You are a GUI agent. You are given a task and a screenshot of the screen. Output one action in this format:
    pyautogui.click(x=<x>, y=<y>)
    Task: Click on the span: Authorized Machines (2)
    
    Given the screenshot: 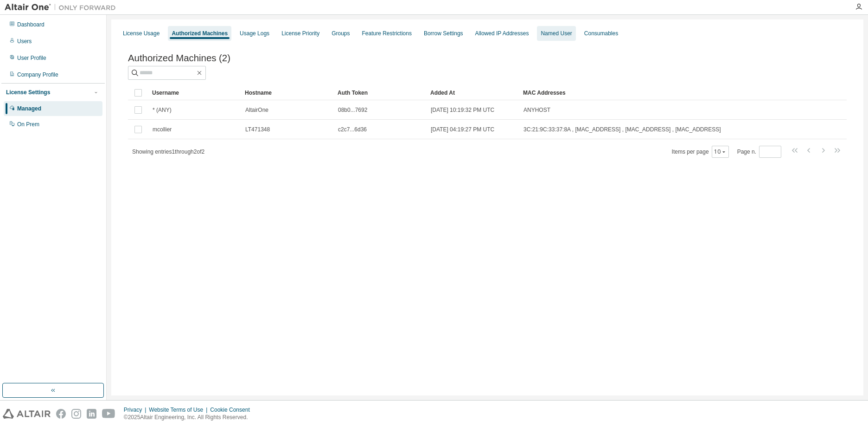 What is the action you would take?
    pyautogui.click(x=179, y=58)
    